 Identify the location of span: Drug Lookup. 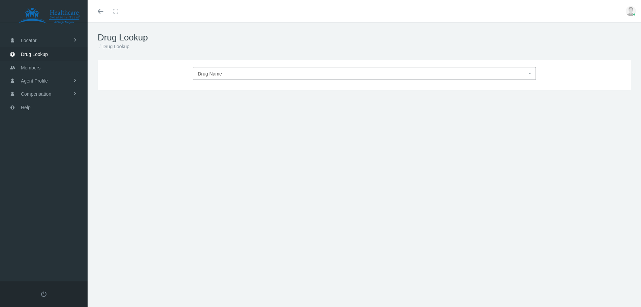
(34, 54).